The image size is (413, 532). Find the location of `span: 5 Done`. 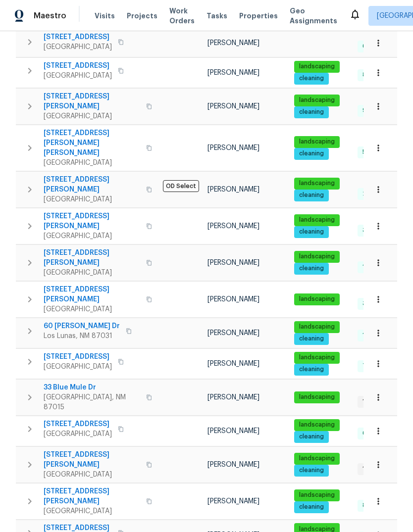

span: 5 Done is located at coordinates (372, 152).